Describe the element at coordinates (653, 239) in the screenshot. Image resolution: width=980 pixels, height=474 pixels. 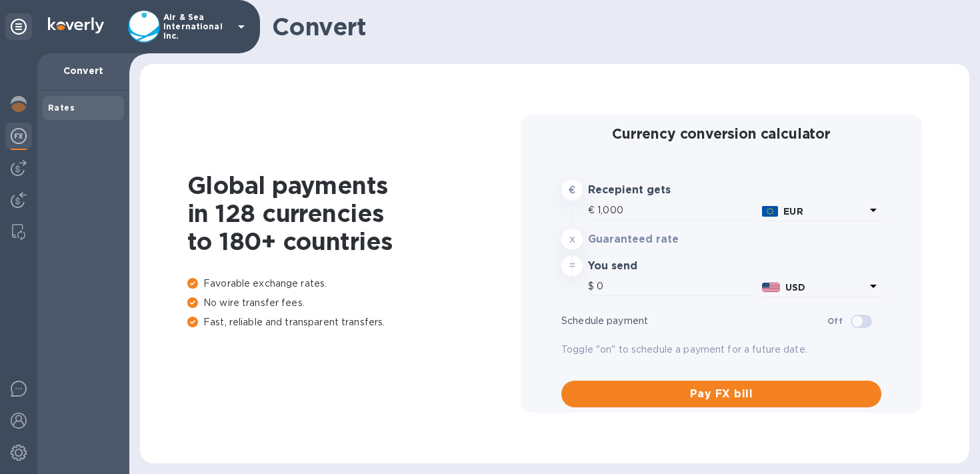
I see `h3: Guaranteed rate` at that location.